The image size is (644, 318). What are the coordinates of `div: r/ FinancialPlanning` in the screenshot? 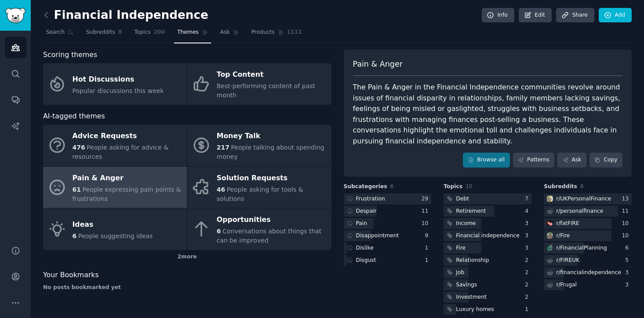 It's located at (581, 249).